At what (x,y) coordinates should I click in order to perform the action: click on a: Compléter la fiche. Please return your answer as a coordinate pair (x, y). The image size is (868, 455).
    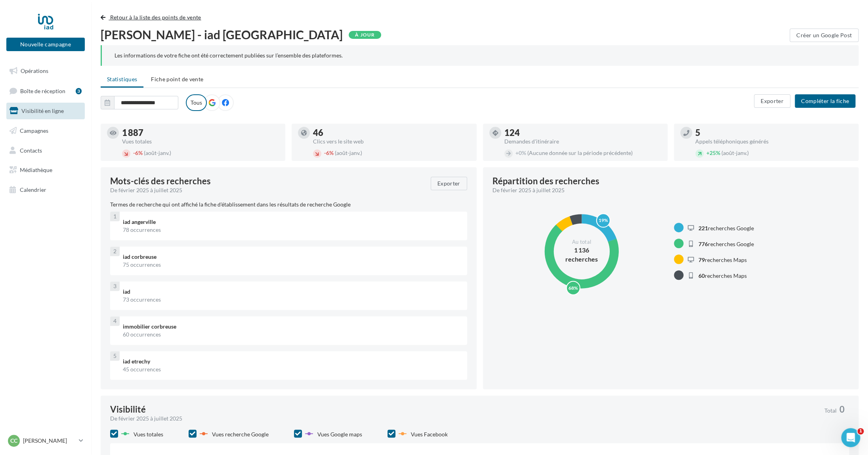
    Looking at the image, I should click on (825, 100).